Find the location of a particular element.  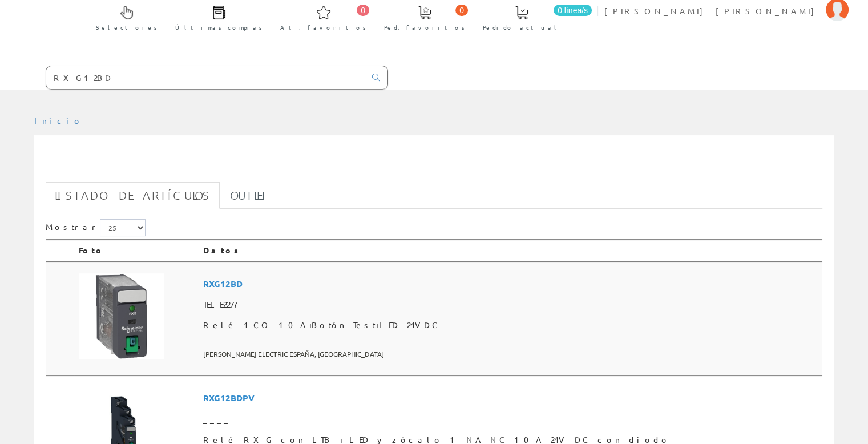

span: RXG12BD is located at coordinates (510, 283).